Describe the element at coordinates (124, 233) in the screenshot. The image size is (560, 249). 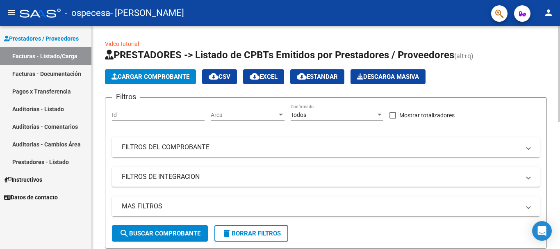
I see `mat-icon: search` at that location.